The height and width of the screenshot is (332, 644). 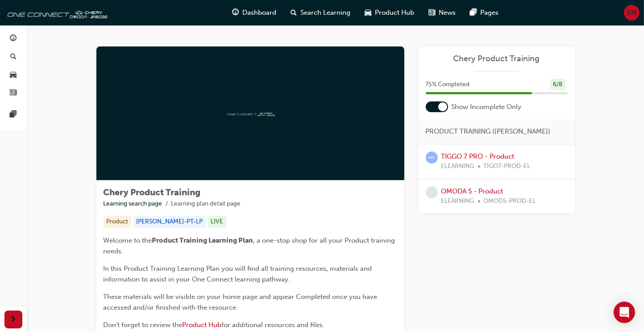 I want to click on div: LIVE, so click(x=218, y=222).